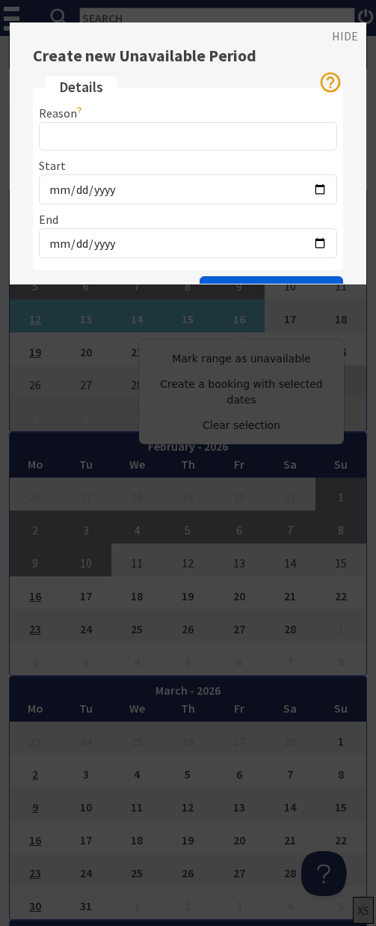 The height and width of the screenshot is (926, 376). What do you see at coordinates (331, 82) in the screenshot?
I see `i: Show hints` at bounding box center [331, 82].